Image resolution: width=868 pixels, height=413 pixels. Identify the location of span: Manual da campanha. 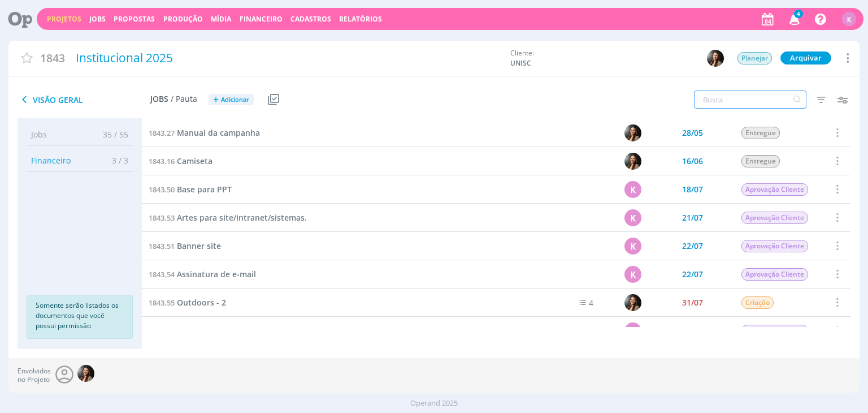
(218, 132).